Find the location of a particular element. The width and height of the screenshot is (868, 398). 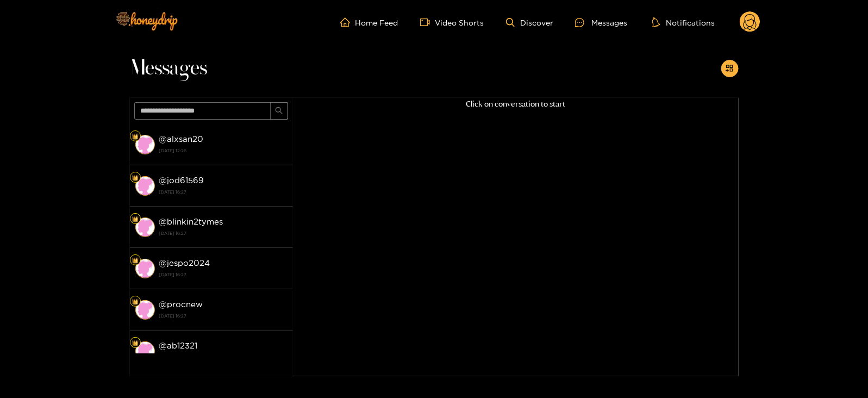

span: Messages is located at coordinates (168, 69).